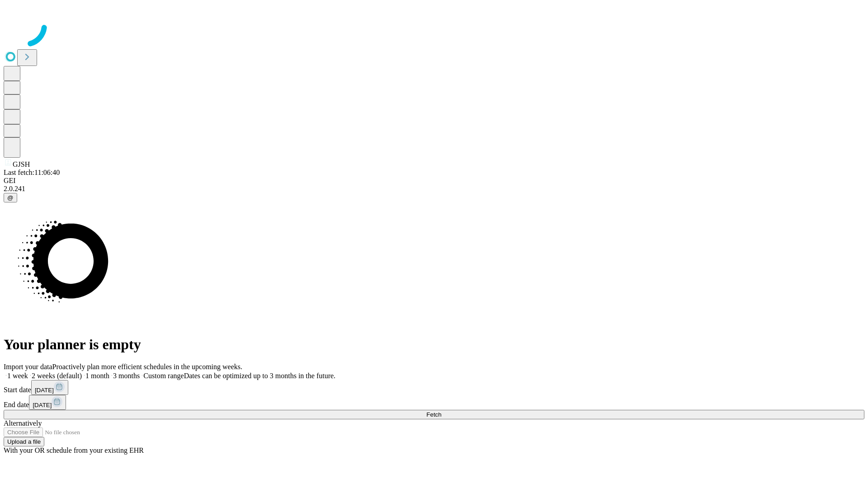 This screenshot has height=488, width=868. What do you see at coordinates (97, 375) in the screenshot?
I see `span: 1 month` at bounding box center [97, 375].